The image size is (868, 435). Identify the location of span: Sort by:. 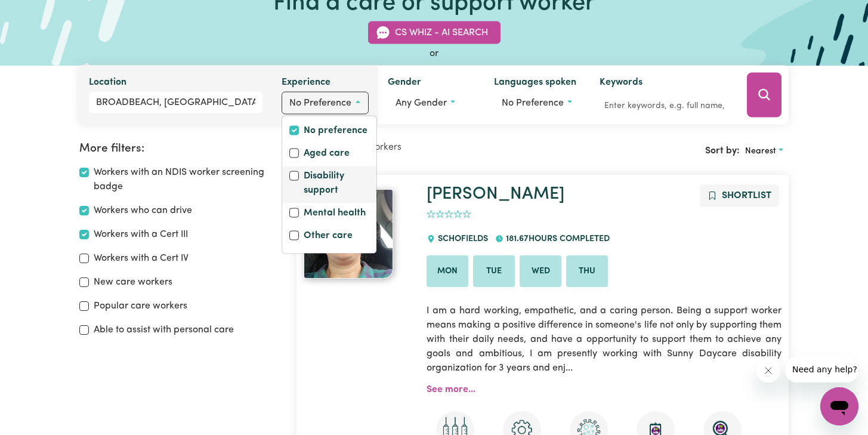
(723, 151).